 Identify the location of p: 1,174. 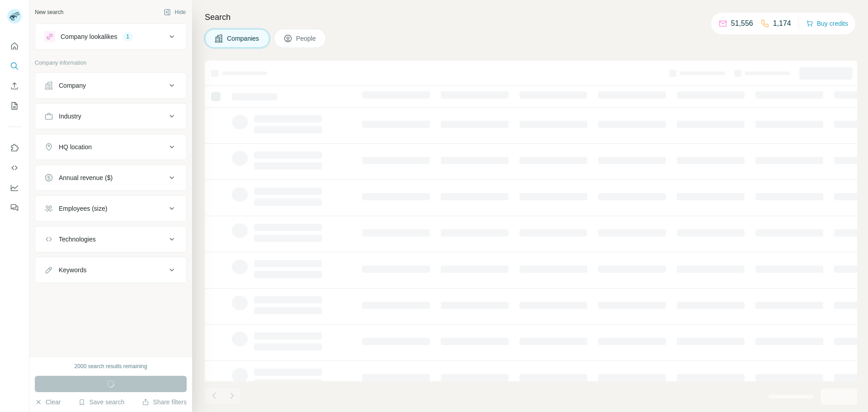
(782, 24).